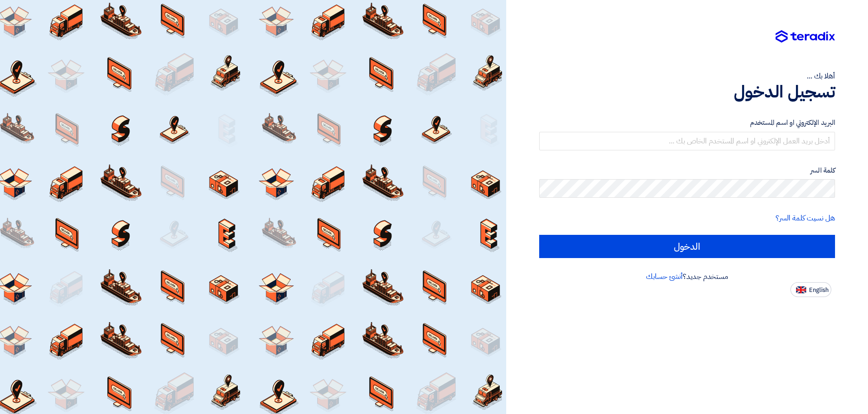 The width and height of the screenshot is (868, 414). What do you see at coordinates (664, 277) in the screenshot?
I see `a: أنشئ حسابك` at bounding box center [664, 277].